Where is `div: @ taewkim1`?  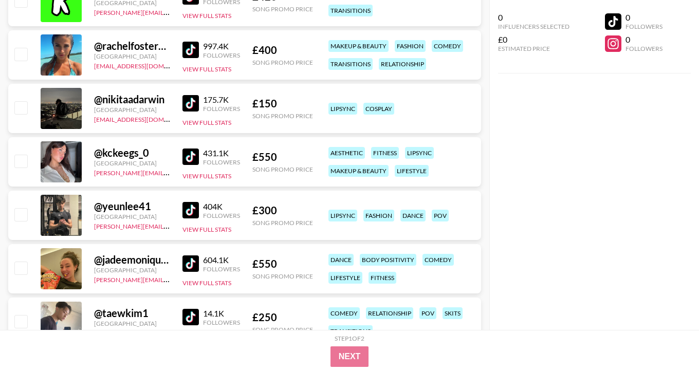
div: @ taewkim1 is located at coordinates (132, 313).